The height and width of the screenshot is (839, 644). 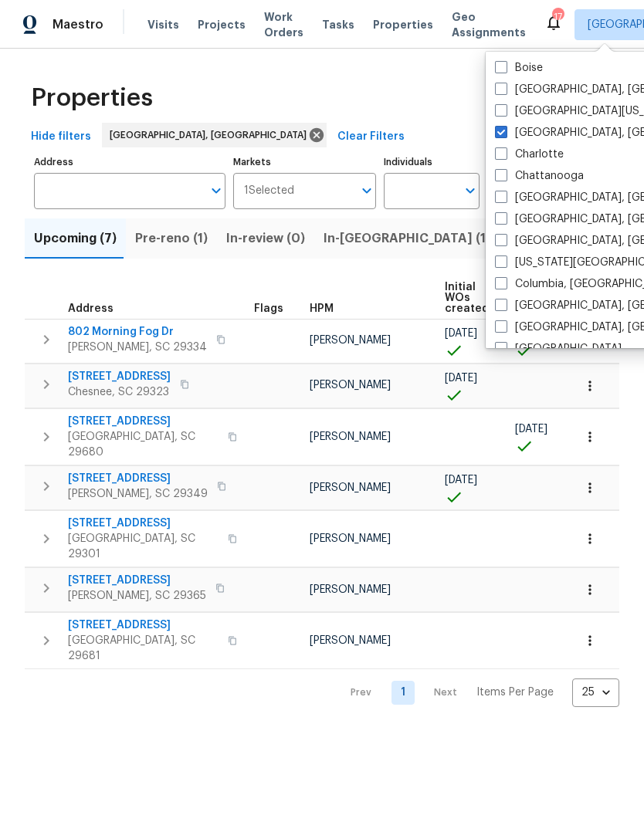 What do you see at coordinates (222, 25) in the screenshot?
I see `span: Projects` at bounding box center [222, 25].